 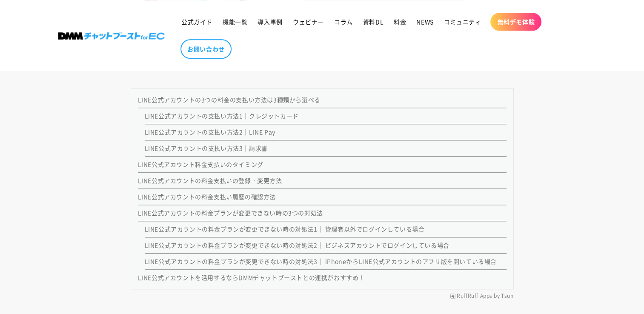 I want to click on span: 料金, so click(x=400, y=22).